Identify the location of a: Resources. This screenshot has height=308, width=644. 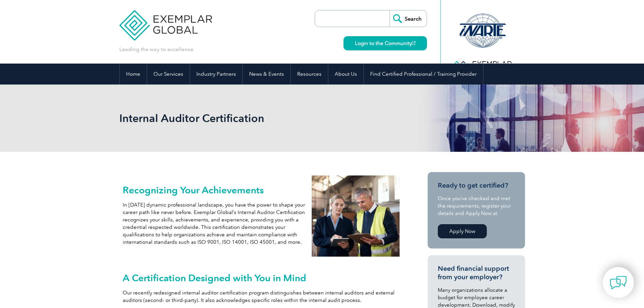
(309, 74).